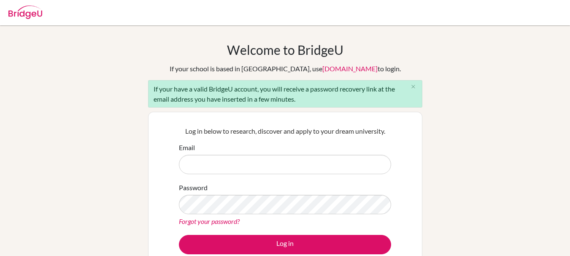 This screenshot has height=256, width=570. Describe the element at coordinates (25, 12) in the screenshot. I see `img: Bridge-U` at that location.